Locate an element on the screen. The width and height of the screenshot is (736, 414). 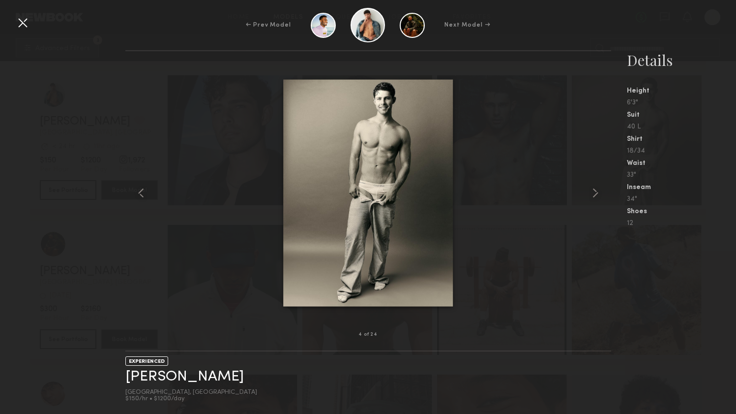
div: 6'3" is located at coordinates (682, 103).